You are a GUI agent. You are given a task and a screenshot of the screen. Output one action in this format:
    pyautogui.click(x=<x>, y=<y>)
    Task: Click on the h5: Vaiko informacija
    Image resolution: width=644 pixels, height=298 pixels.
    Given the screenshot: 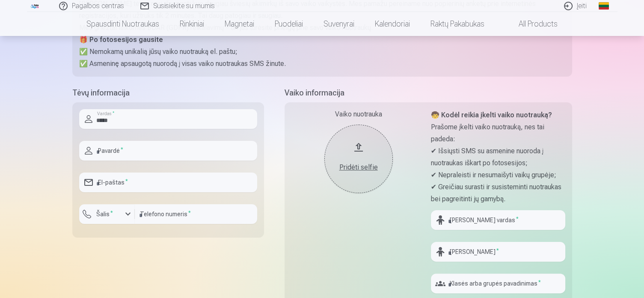 What is the action you would take?
    pyautogui.click(x=428, y=93)
    